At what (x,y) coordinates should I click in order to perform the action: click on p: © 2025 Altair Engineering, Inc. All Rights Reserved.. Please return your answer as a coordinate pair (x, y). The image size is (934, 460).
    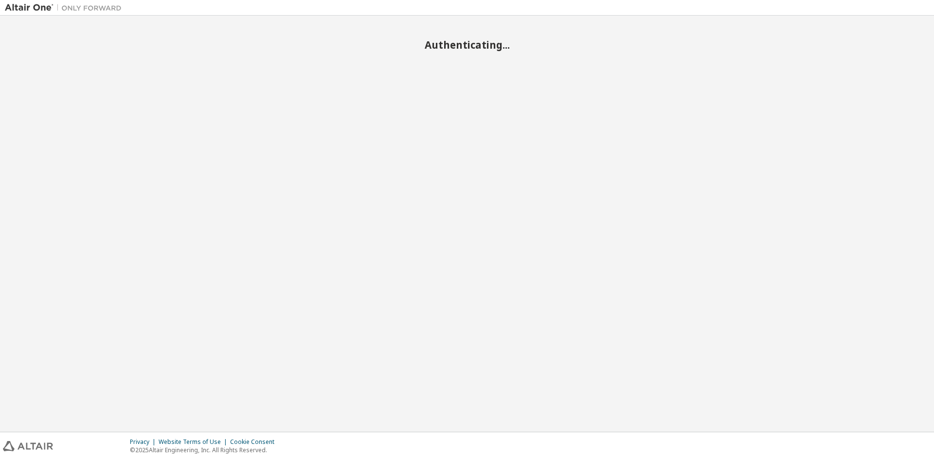
    Looking at the image, I should click on (205, 450).